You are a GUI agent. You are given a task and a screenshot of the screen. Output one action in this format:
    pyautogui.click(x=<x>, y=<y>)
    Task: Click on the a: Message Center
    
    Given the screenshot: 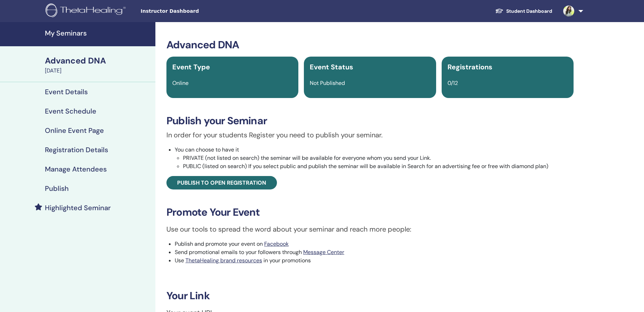 What is the action you would take?
    pyautogui.click(x=324, y=252)
    